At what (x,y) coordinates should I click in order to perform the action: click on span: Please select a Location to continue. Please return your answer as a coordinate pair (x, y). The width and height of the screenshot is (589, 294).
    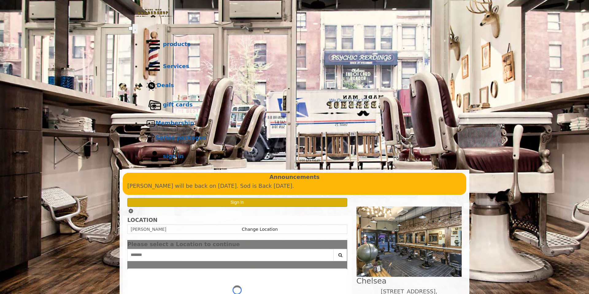
    Looking at the image, I should click on (184, 244).